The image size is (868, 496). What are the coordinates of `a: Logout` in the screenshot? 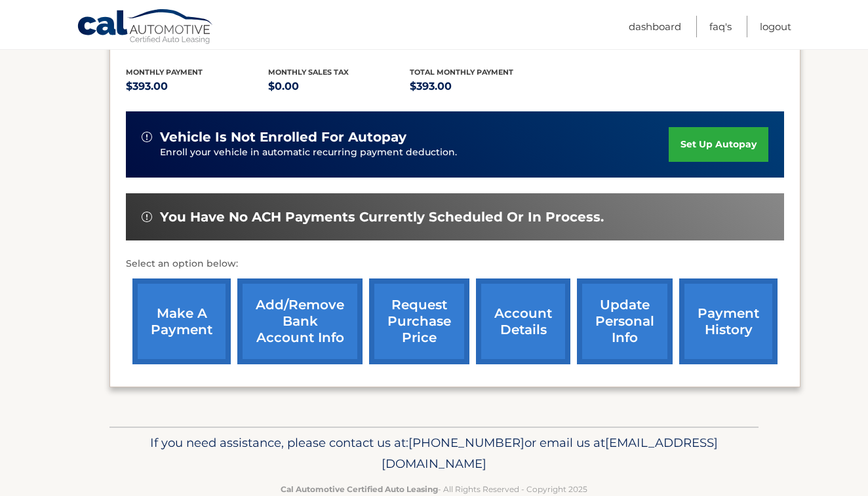 It's located at (775, 26).